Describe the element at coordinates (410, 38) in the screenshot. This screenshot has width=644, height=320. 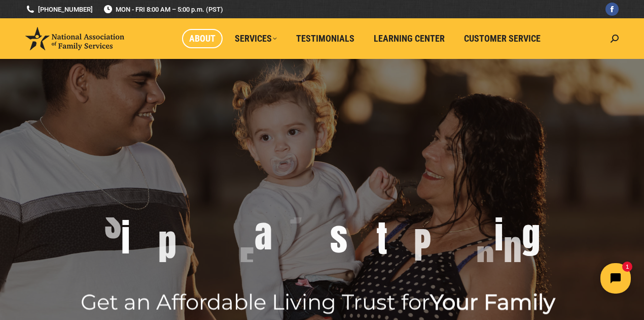
I see `span: Learning Center` at that location.